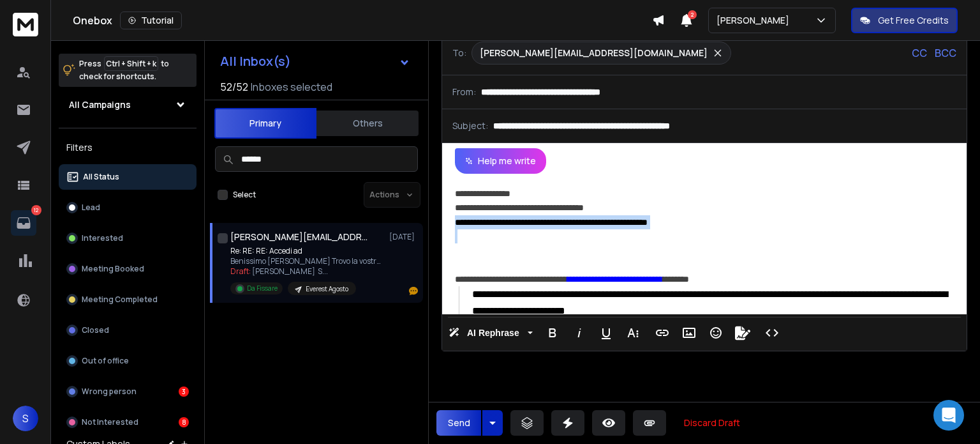 The height and width of the screenshot is (444, 980). I want to click on label: Select, so click(245, 195).